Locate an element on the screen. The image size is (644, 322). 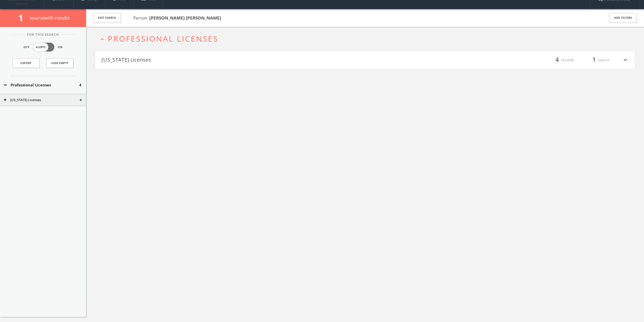
i: expand_less is located at coordinates (102, 39).